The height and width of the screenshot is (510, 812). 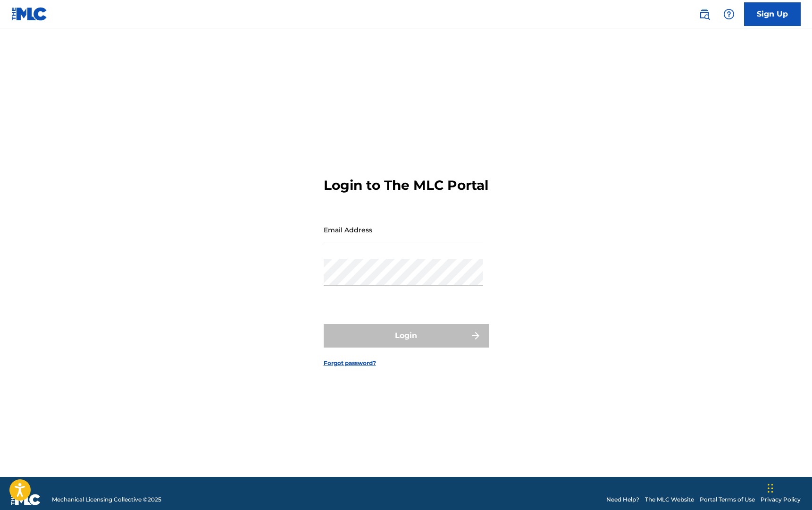 I want to click on img: help, so click(x=729, y=15).